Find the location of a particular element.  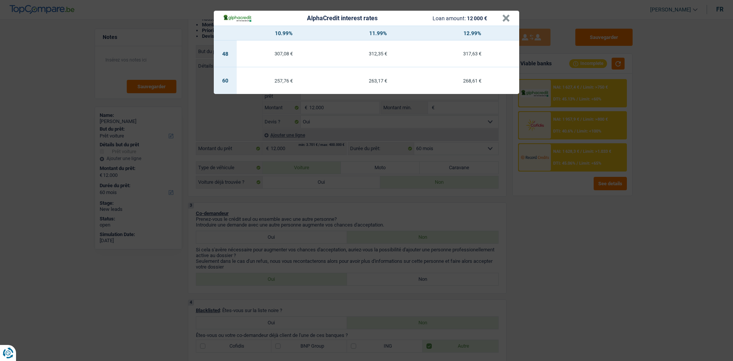

div: 268,61 € is located at coordinates (472, 81).